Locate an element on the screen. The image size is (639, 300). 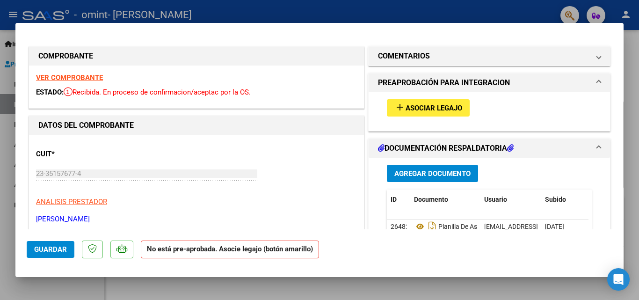
h1: DOCUMENTACIÓN RESPALDATORIA is located at coordinates (446, 148).